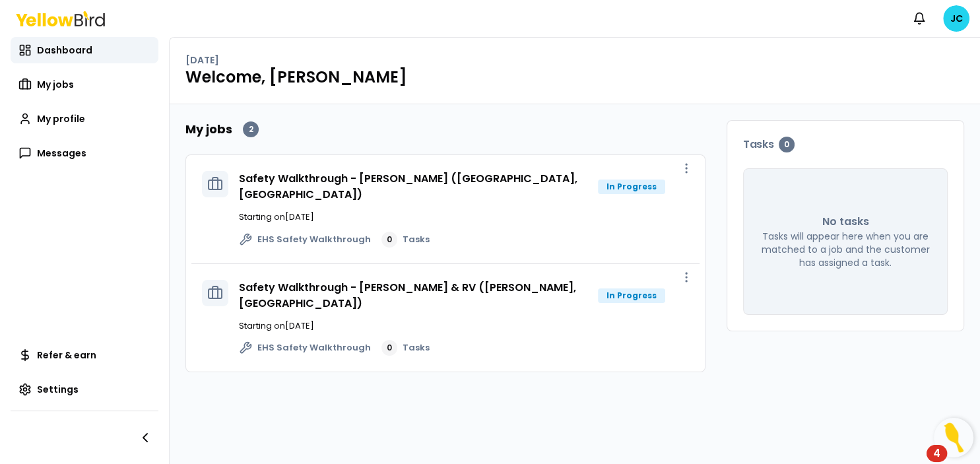 Image resolution: width=980 pixels, height=464 pixels. What do you see at coordinates (208, 129) in the screenshot?
I see `h2: My jobs` at bounding box center [208, 129].